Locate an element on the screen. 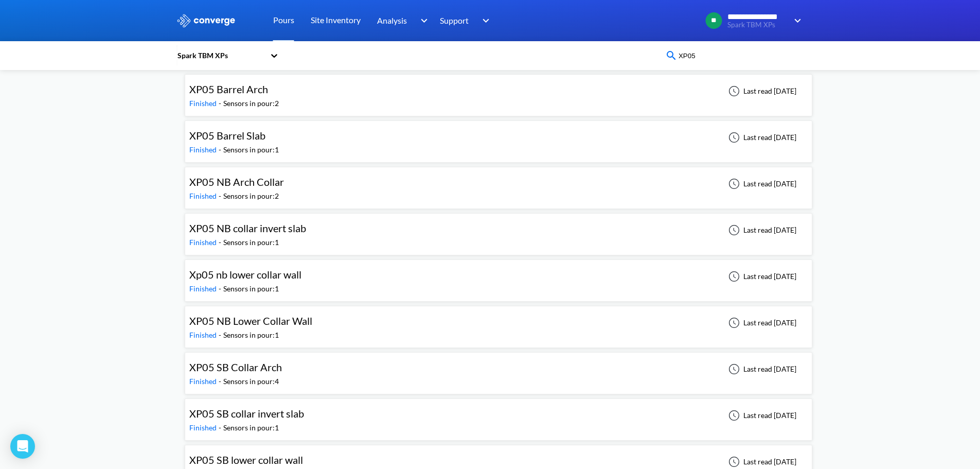 The height and width of the screenshot is (469, 980). span: XP05 NB Arch Collar is located at coordinates (237, 181).